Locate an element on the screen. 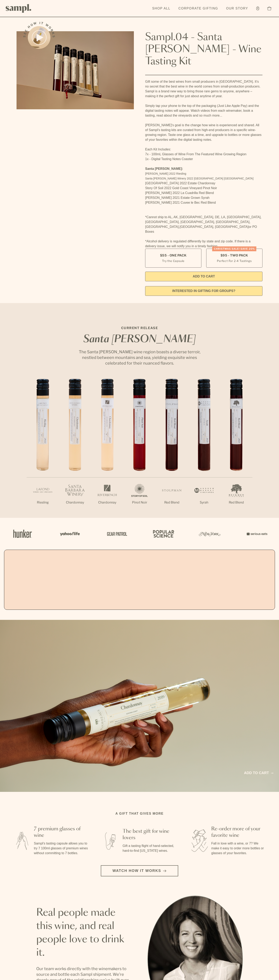  button: See how it works is located at coordinates (39, 38).